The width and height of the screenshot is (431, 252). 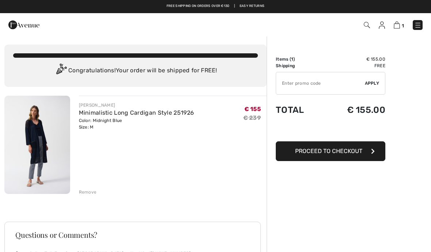 I want to click on div: Remove, so click(x=88, y=192).